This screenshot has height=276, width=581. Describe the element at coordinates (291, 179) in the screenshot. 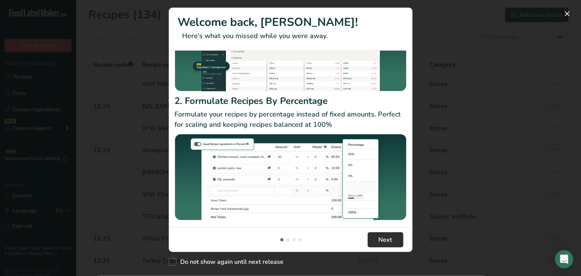

I see `img: Formulate Recipes By Percentage` at that location.